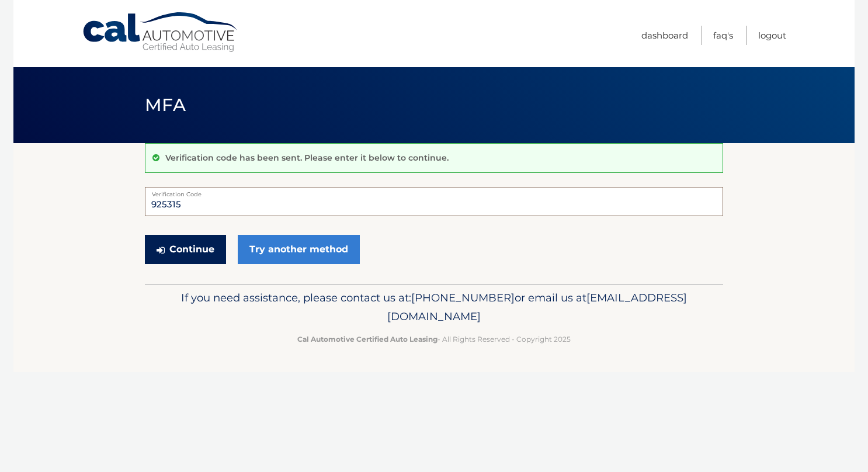  I want to click on button: Continue, so click(185, 250).